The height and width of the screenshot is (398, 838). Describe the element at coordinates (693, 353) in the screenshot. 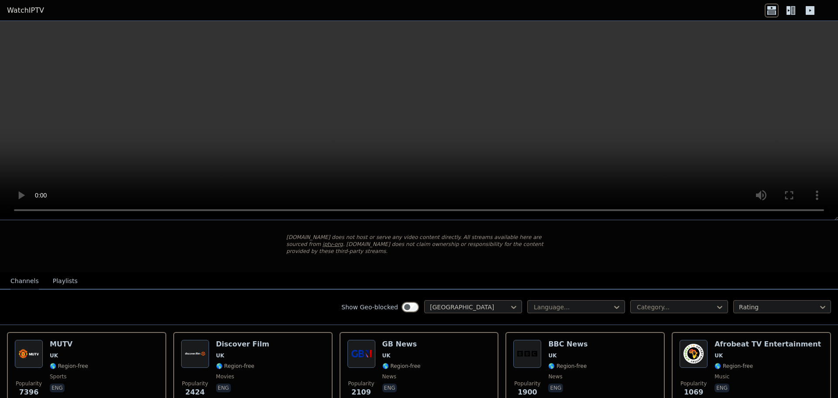

I see `img: Afrobeat TV Entertainment` at that location.